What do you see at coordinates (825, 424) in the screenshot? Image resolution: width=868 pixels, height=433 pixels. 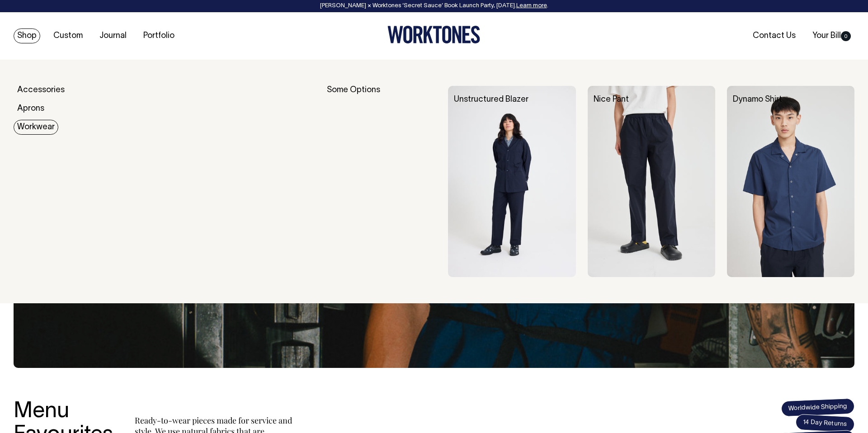 I see `span: 14 Day Returns` at bounding box center [825, 424].